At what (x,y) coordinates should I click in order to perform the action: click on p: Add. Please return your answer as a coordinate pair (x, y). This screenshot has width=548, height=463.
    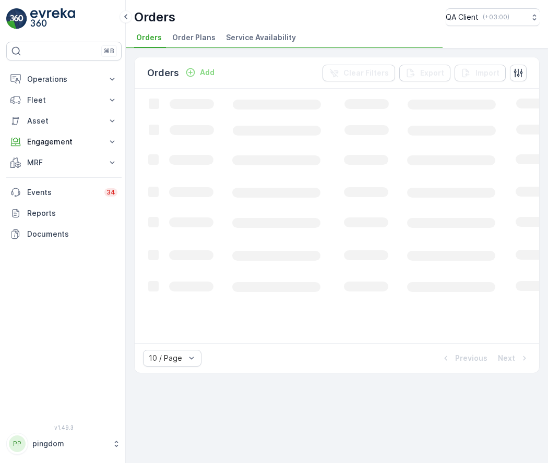
    Looking at the image, I should click on (207, 73).